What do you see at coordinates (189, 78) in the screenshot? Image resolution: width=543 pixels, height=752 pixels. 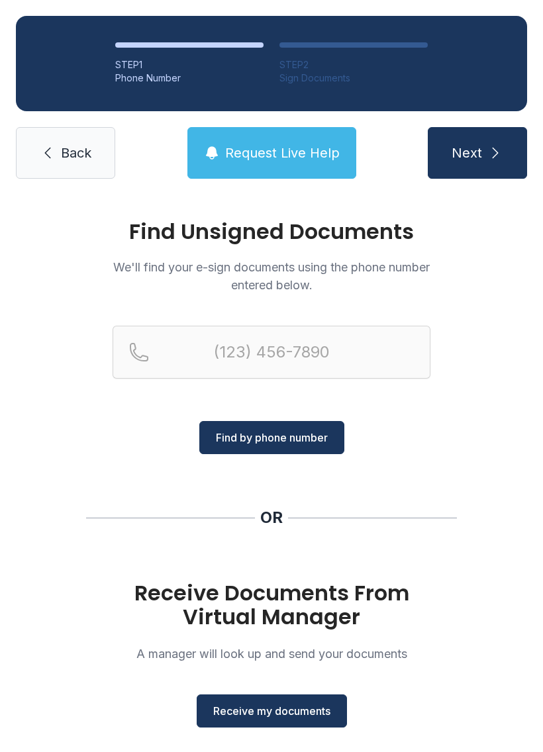 I see `div: Phone Number` at bounding box center [189, 78].